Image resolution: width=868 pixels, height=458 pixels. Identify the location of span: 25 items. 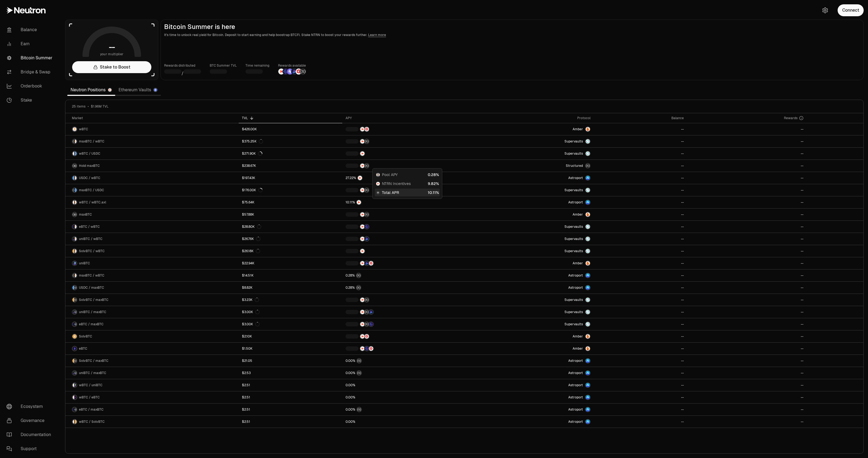
(78, 106).